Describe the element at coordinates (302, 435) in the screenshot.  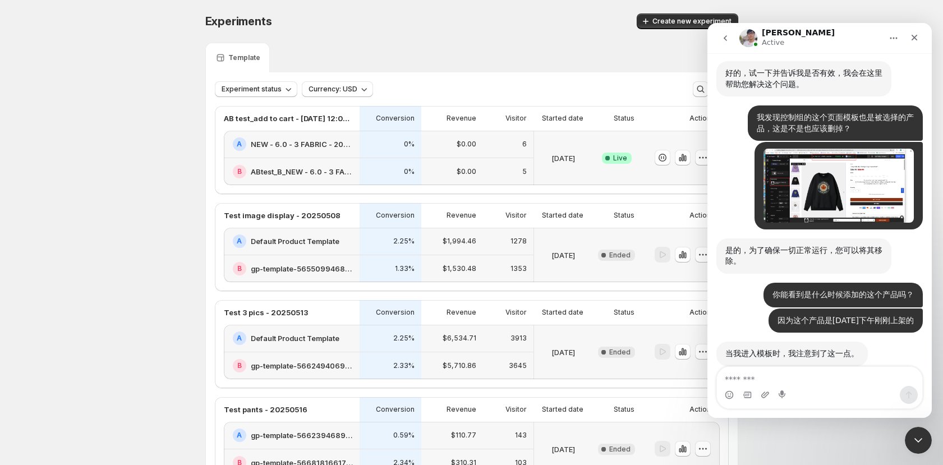
I see `h2: gp-template-566239468957205355` at that location.